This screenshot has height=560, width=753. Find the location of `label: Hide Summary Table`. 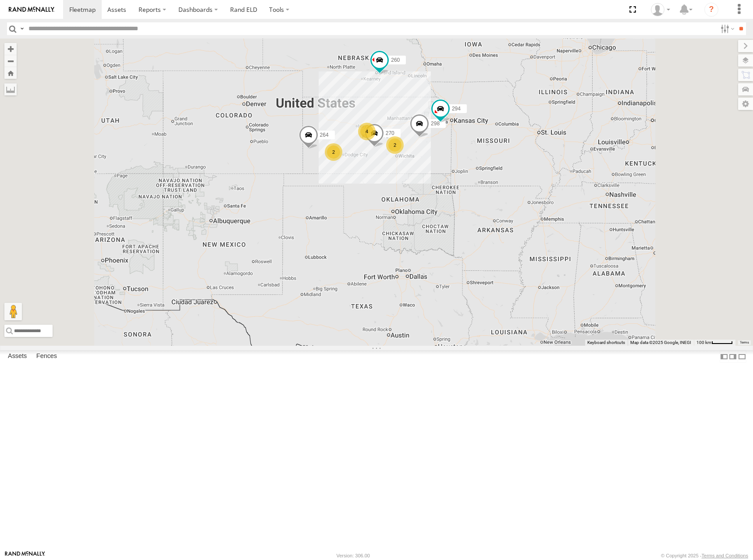

label: Hide Summary Table is located at coordinates (742, 356).